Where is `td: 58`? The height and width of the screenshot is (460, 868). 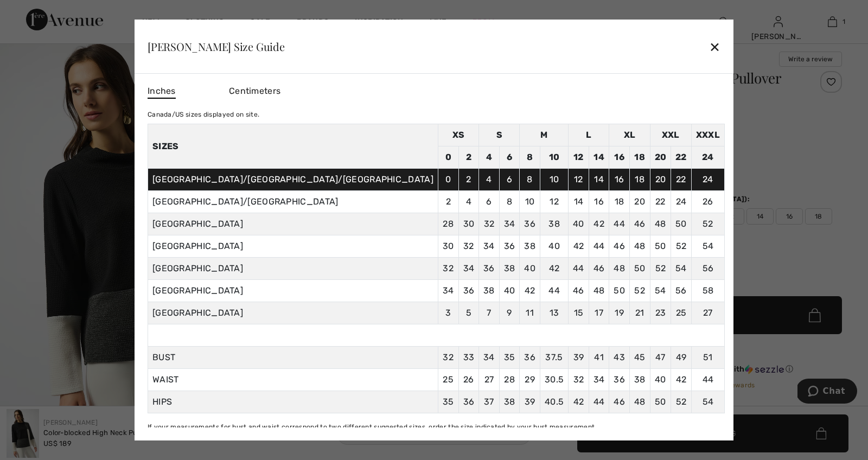 td: 58 is located at coordinates (708, 291).